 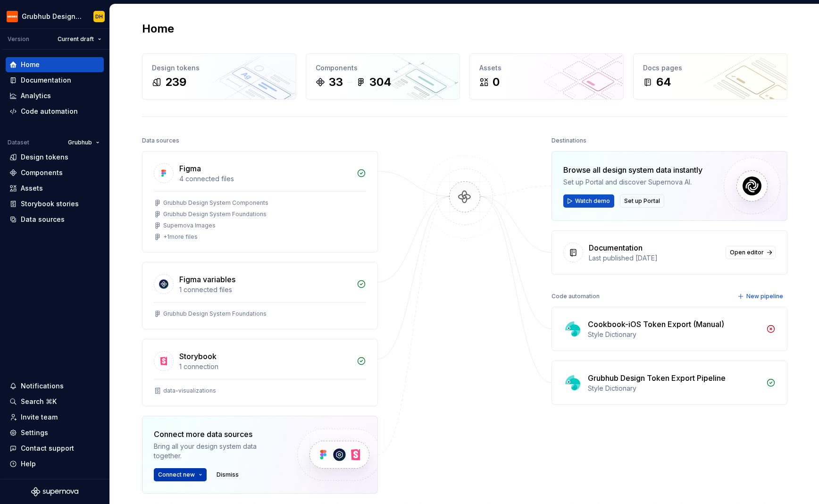 What do you see at coordinates (18, 39) in the screenshot?
I see `div: Version` at bounding box center [18, 39].